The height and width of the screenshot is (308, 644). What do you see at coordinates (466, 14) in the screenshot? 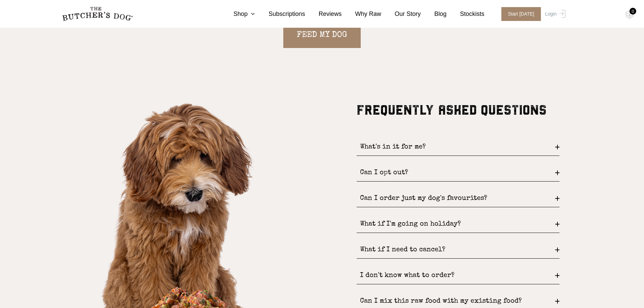
I see `a: Stockists` at bounding box center [466, 14].